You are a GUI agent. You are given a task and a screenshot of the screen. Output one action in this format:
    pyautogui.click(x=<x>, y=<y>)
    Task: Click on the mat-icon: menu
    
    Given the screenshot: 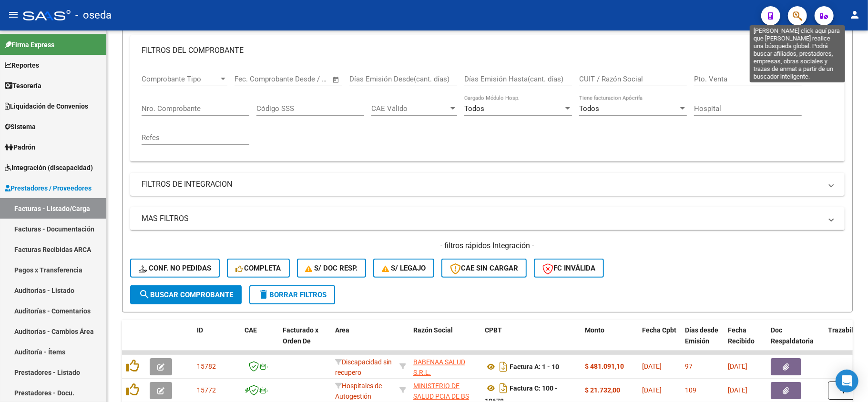 What is the action you would take?
    pyautogui.click(x=13, y=15)
    